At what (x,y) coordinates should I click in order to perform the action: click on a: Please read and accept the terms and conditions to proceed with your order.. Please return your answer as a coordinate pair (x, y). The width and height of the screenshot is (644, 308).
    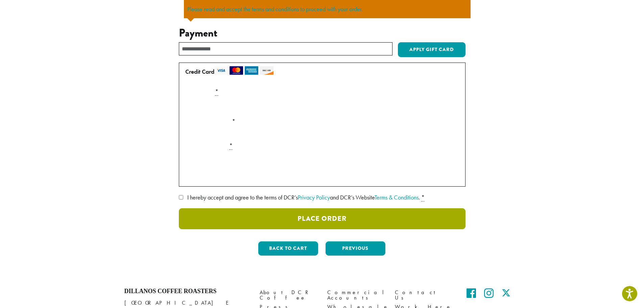
    Looking at the image, I should click on (275, 9).